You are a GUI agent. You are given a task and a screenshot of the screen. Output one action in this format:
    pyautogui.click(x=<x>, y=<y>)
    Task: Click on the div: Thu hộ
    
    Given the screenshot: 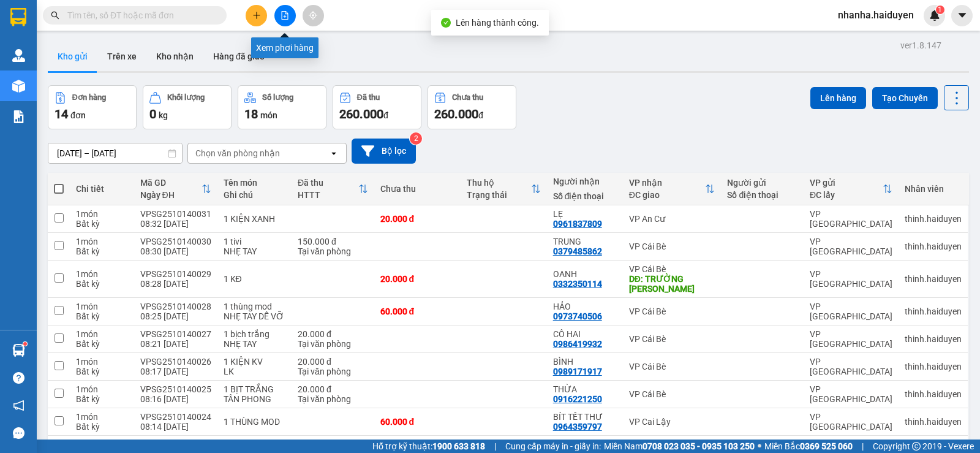 What is the action you would take?
    pyautogui.click(x=499, y=183)
    